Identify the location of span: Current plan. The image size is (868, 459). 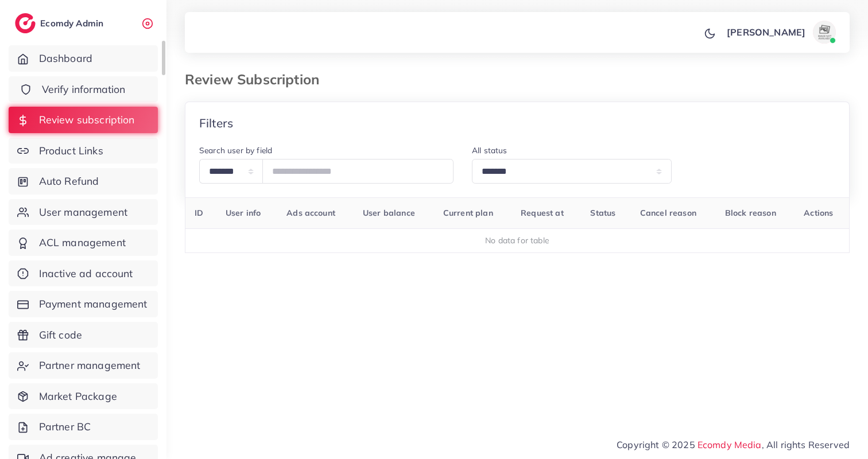
(468, 213).